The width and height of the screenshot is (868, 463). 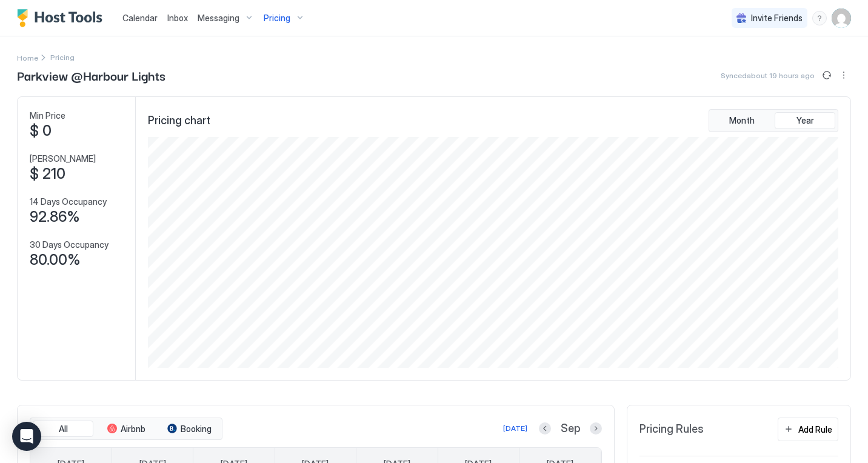 What do you see at coordinates (841, 18) in the screenshot?
I see `div: User profile` at bounding box center [841, 18].